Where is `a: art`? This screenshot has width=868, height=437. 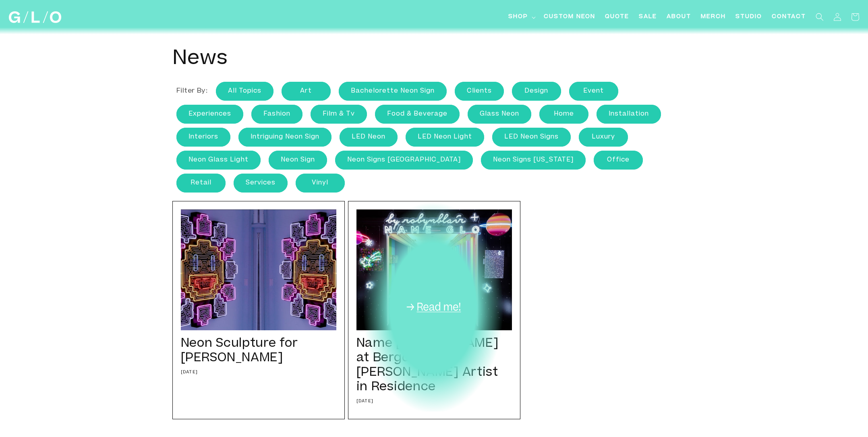 a: art is located at coordinates (306, 91).